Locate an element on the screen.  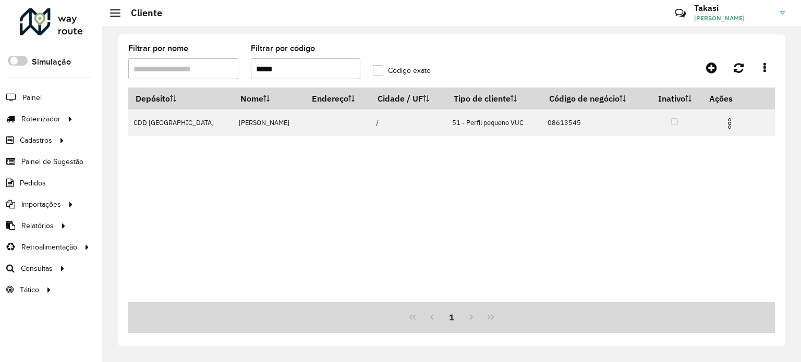
label: Código exato is located at coordinates (402, 70).